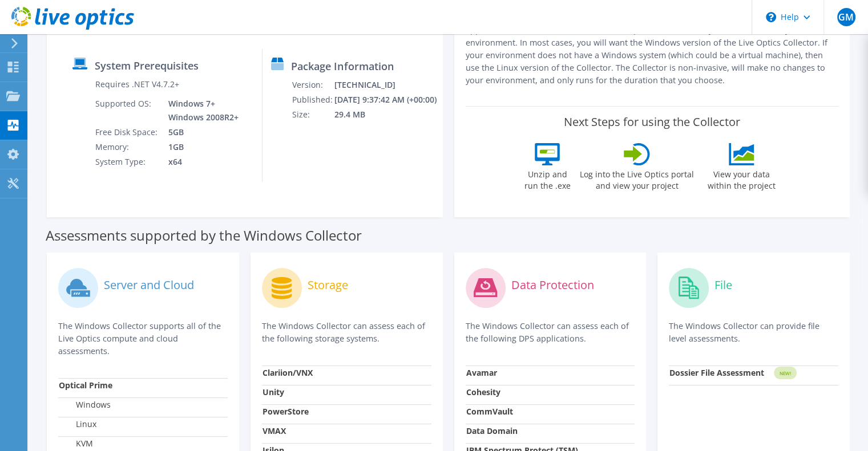  I want to click on label: Log into the Live Optics portal and view your project, so click(637, 179).